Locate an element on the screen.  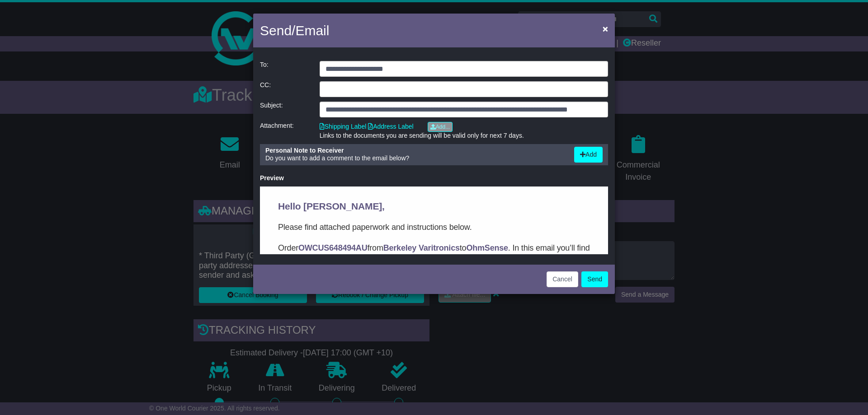
h4: Send/Email is located at coordinates (294, 30).